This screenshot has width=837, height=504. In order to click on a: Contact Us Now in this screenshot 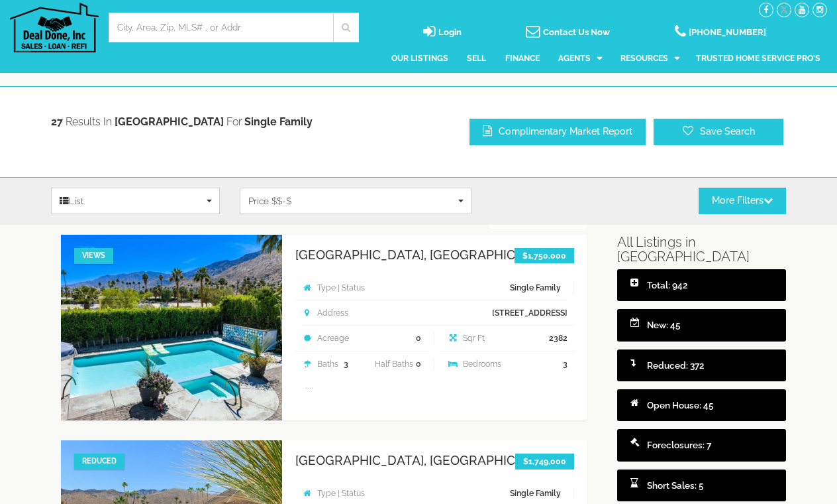, I will do `click(568, 34)`.